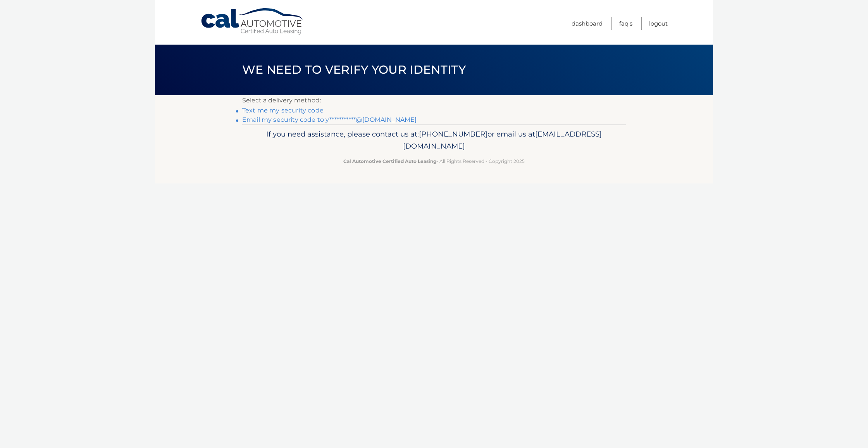  What do you see at coordinates (253, 21) in the screenshot?
I see `a: Cal Automotive` at bounding box center [253, 21].